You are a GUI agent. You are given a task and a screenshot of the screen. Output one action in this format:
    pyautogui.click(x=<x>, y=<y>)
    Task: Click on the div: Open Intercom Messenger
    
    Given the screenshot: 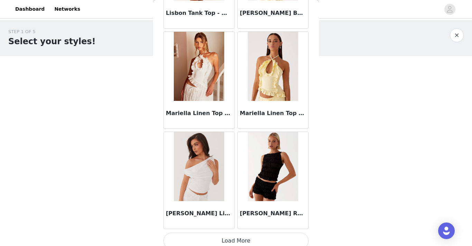 What is the action you would take?
    pyautogui.click(x=446, y=231)
    